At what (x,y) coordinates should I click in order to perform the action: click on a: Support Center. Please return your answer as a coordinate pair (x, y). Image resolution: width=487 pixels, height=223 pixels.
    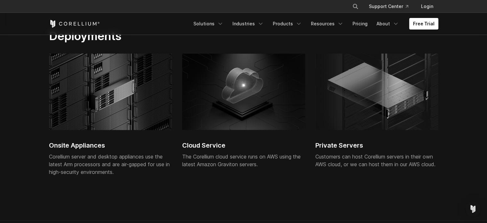
    Looking at the image, I should click on (388, 6).